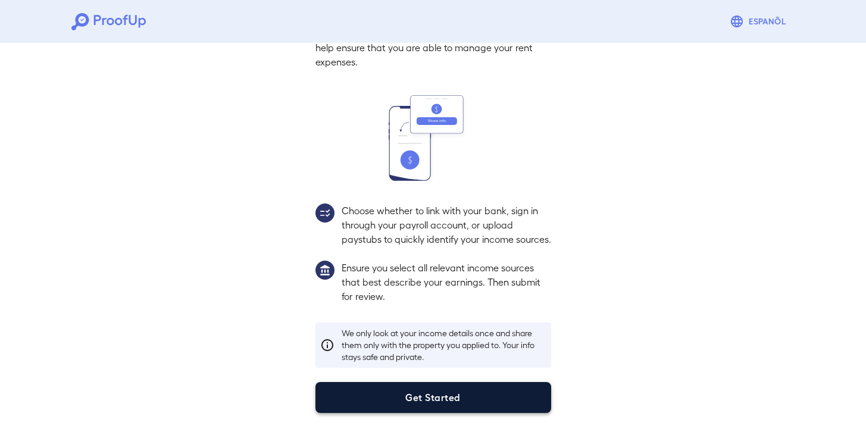  Describe the element at coordinates (444, 345) in the screenshot. I see `p: We only look at your income details once and share them only with the property you applied to. Yo...` at that location.